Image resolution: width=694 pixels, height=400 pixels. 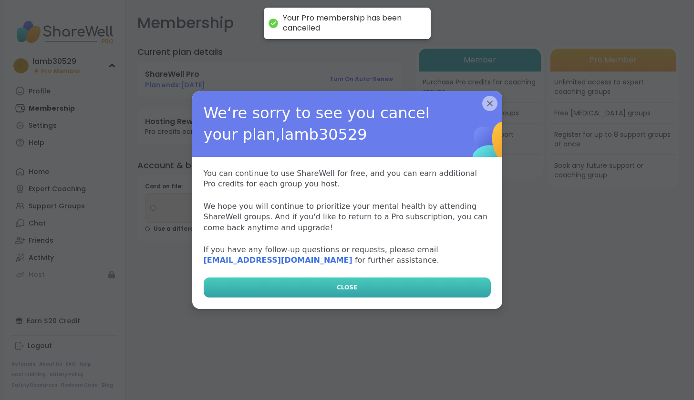 I want to click on p: If you have any follow-up questions or requests, please email for further assistance., so click(x=347, y=255).